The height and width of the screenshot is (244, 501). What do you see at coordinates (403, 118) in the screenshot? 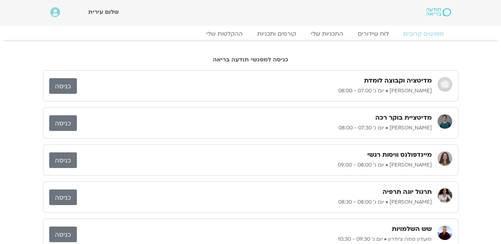
I see `h3: מדיטציית בוקר רכה` at bounding box center [403, 118].